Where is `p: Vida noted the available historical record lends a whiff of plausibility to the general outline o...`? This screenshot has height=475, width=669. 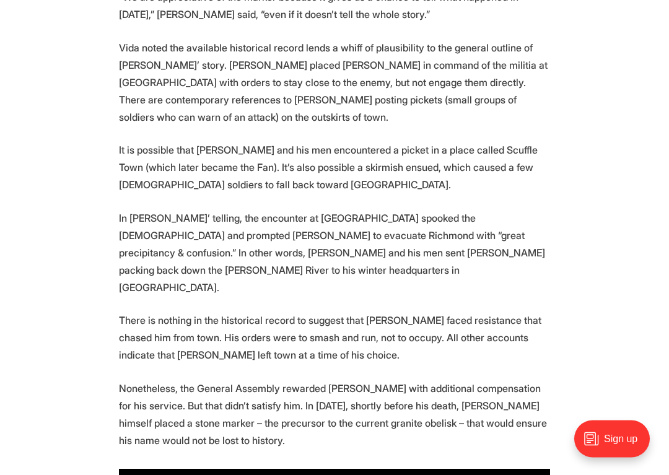 p: Vida noted the available historical record lends a whiff of plausibility to the general outline o... is located at coordinates (334, 83).